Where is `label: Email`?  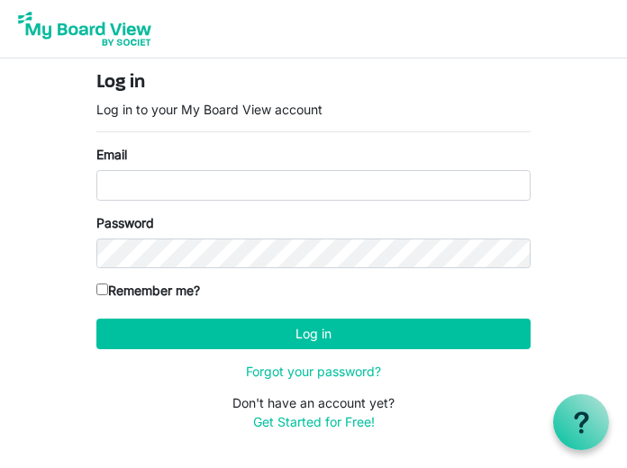
label: Email is located at coordinates (112, 154).